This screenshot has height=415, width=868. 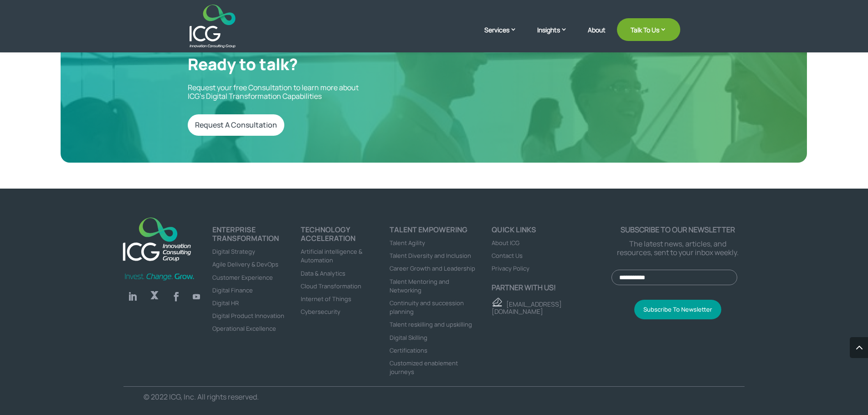 I want to click on h2: Ready to talk?, so click(x=304, y=66).